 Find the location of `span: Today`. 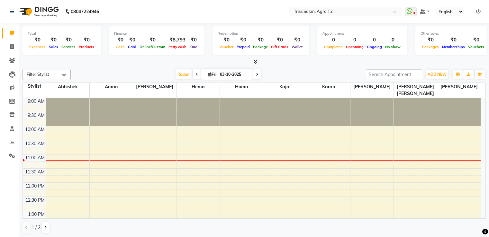

span: Today is located at coordinates (183, 74).